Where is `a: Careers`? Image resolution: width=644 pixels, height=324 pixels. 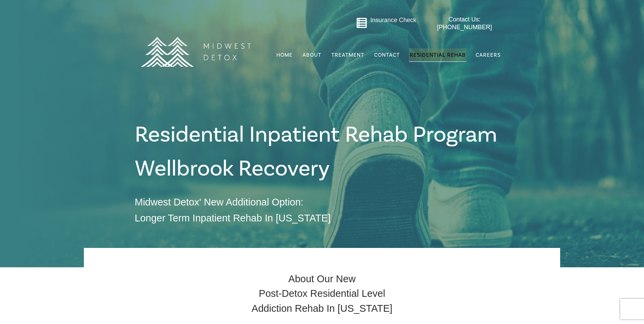
a: Careers is located at coordinates (488, 55).